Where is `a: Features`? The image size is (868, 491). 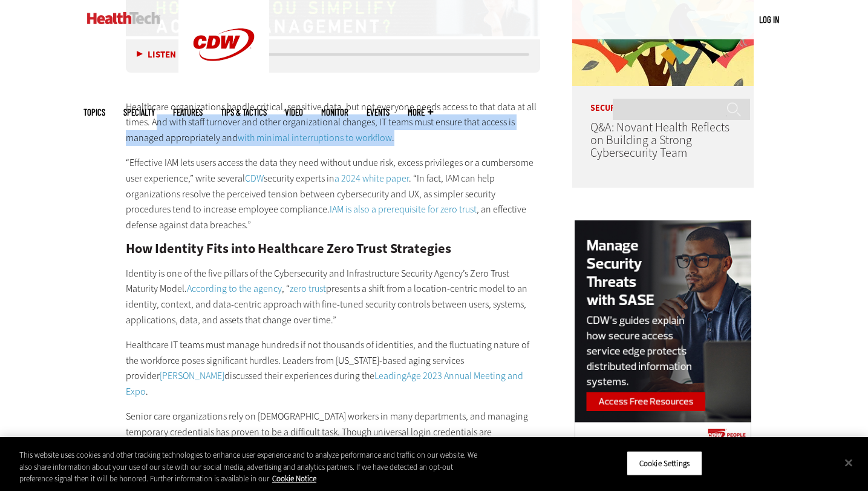
a: Features is located at coordinates (188, 112).